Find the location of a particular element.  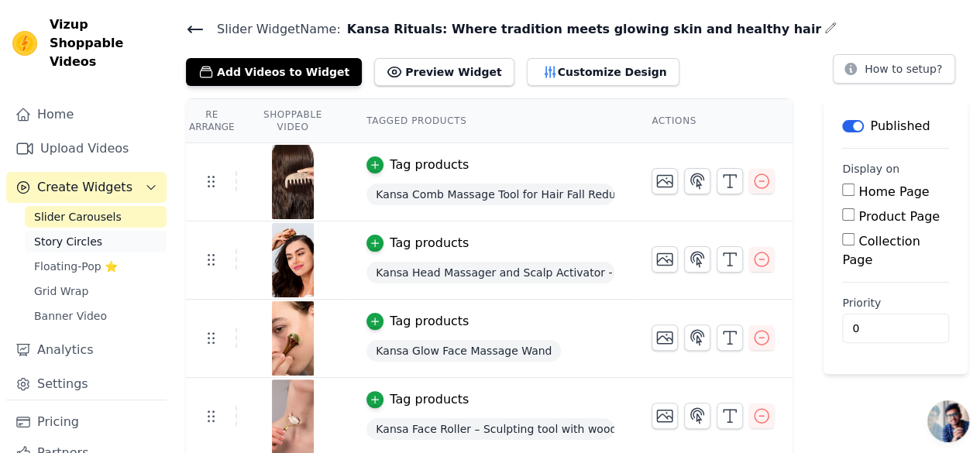

a: Home is located at coordinates (86, 114).